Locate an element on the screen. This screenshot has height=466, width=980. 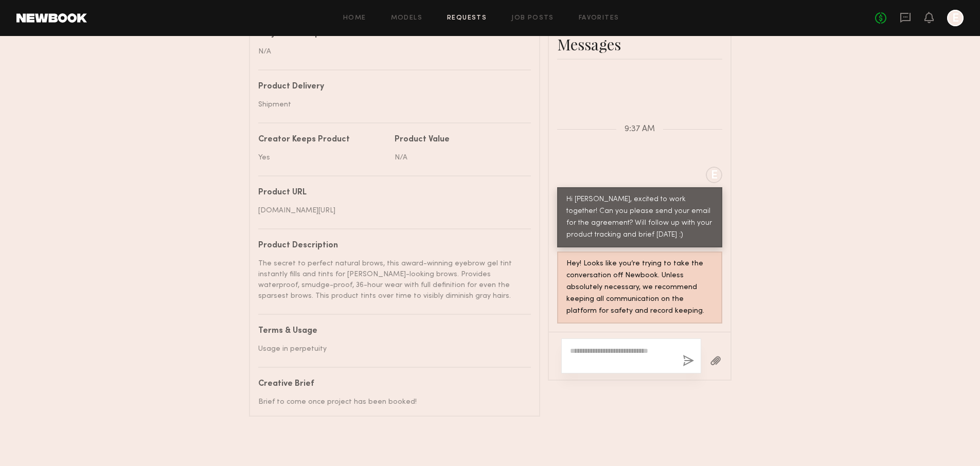
div: Shipment is located at coordinates (390, 104).